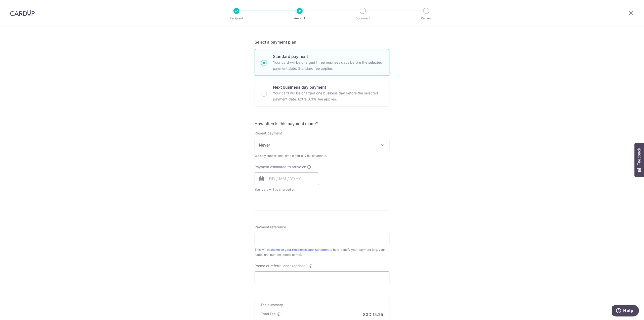 The width and height of the screenshot is (644, 320). What do you see at coordinates (322, 252) in the screenshot?
I see `div: This will be to help identify your payment (e.g. your name, unit number, condo name).` at bounding box center [322, 252].